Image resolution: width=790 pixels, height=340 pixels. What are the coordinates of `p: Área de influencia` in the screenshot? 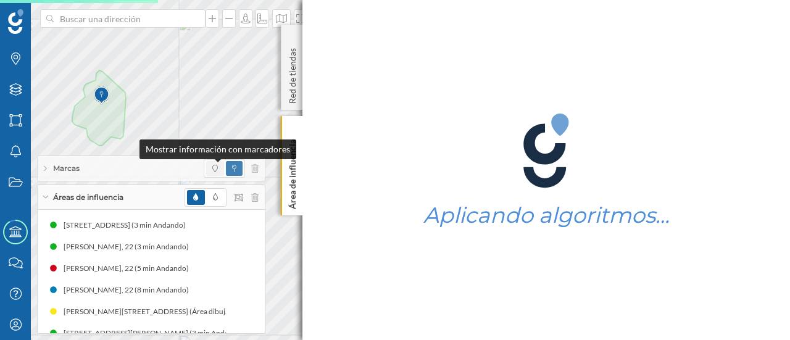 It's located at (293, 172).